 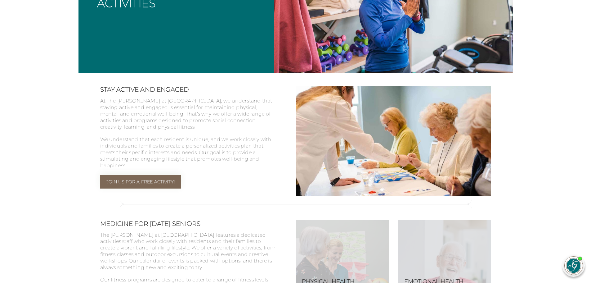 I want to click on a: Join Us for a Free Activity!, so click(x=140, y=181).